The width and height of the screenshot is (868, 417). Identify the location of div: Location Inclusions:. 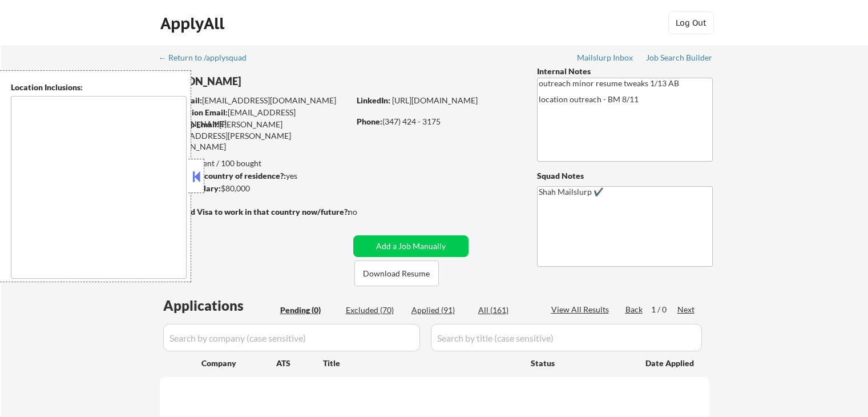
(99, 87).